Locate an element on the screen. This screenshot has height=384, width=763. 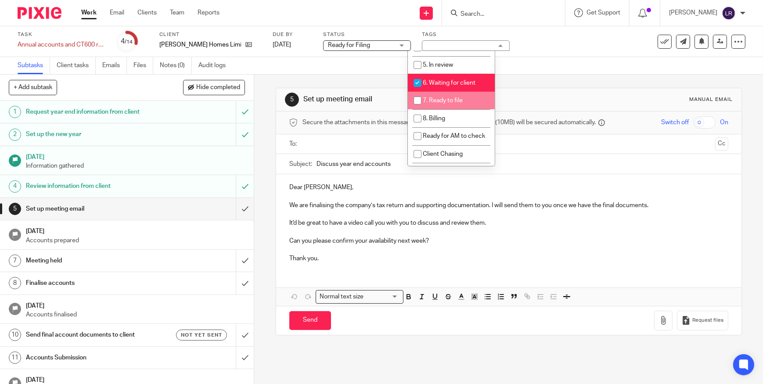
p: It'd be great to have a video call you with you to discuss and review them. is located at coordinates (508, 223).